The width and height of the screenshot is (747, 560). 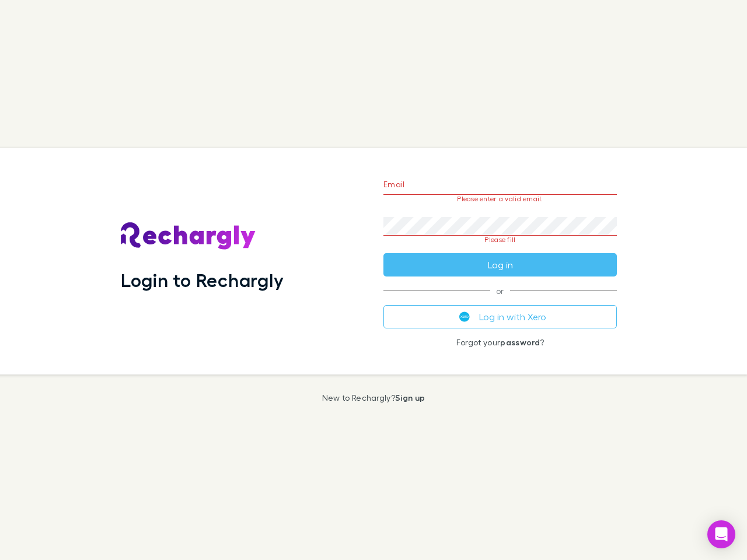 I want to click on span: or, so click(x=500, y=290).